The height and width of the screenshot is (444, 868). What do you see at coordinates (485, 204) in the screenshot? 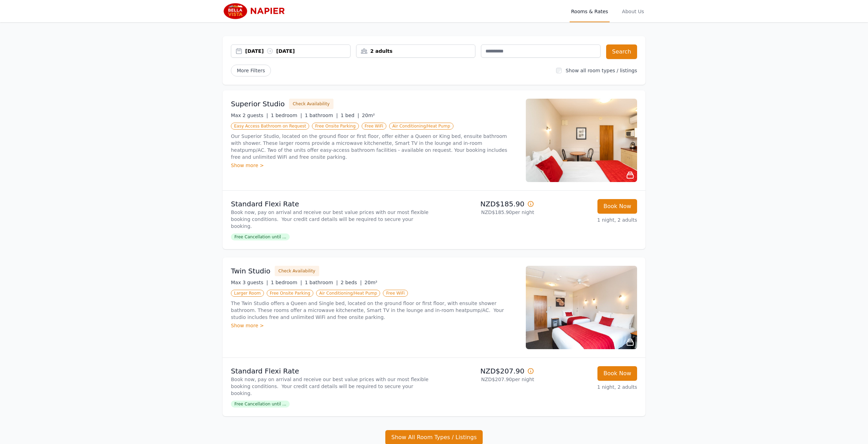
I see `p: NZD$185.90` at bounding box center [485, 204].